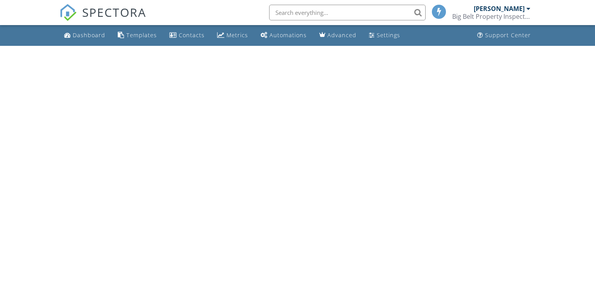  I want to click on span: SPECTORA, so click(114, 12).